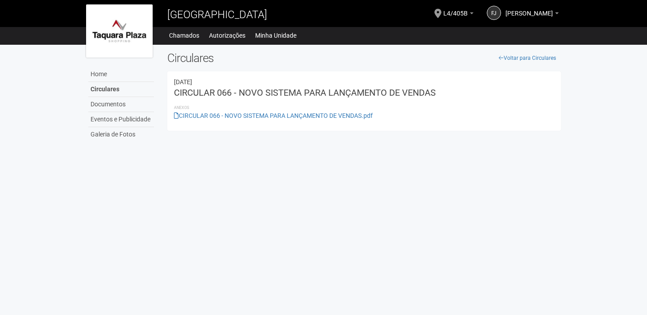  What do you see at coordinates (273, 116) in the screenshot?
I see `a: CIRCULAR 066 - NOVO SISTEMA PARA LANÇAMENTO DE VENDAS.pdf` at bounding box center [273, 116].